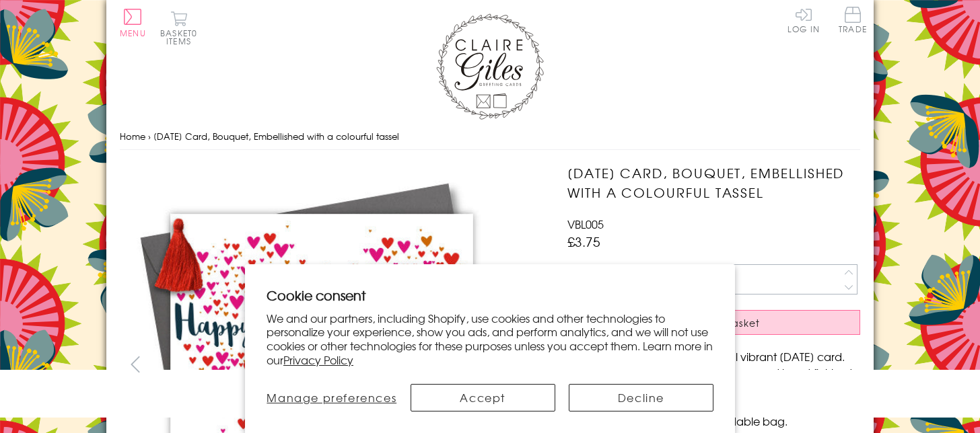 The height and width of the screenshot is (433, 980). Describe the element at coordinates (178, 27) in the screenshot. I see `button: Basket0 items` at that location.